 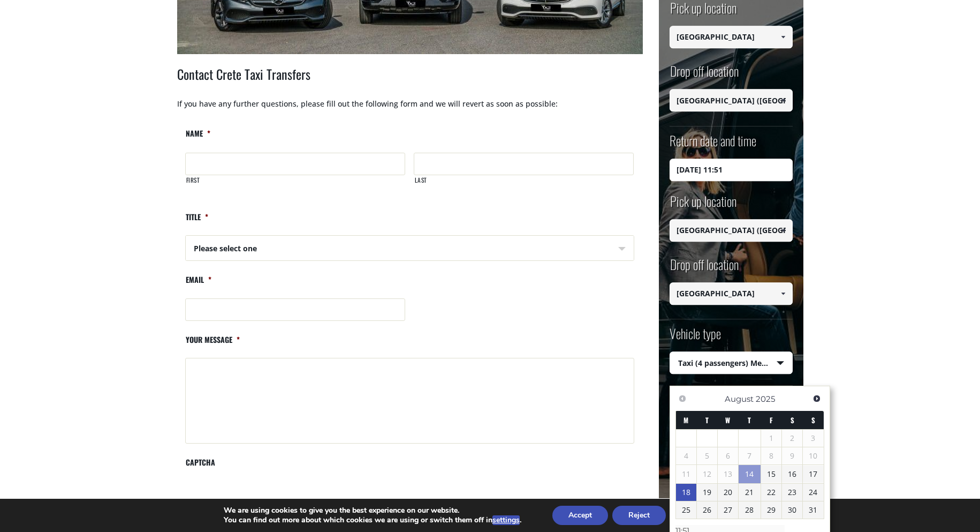 I want to click on label: Vehicle type, so click(x=696, y=338).